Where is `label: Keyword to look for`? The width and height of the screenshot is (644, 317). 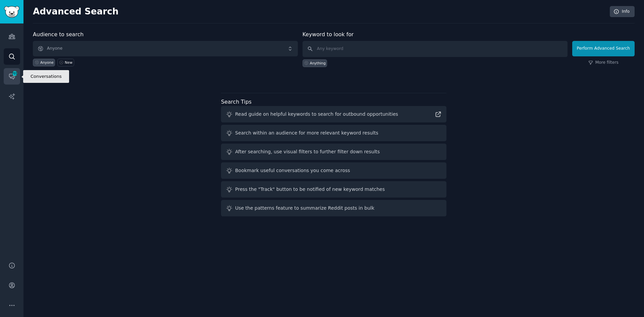
label: Keyword to look for is located at coordinates (328, 34).